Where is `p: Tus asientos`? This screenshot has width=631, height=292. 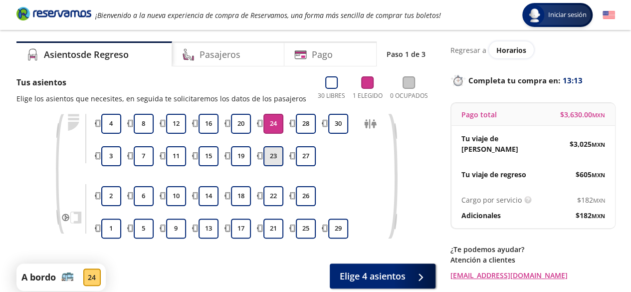 p: Tus asientos is located at coordinates (161, 82).